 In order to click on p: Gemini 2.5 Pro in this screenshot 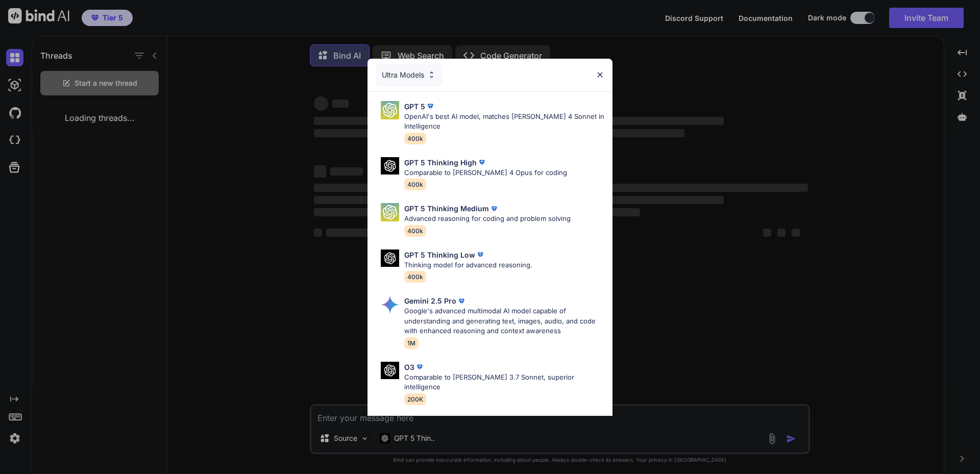, I will do `click(431, 301)`.